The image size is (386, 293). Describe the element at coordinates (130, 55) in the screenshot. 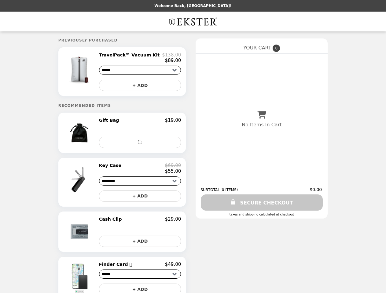

I see `h2: TravelPack™ Vacuum Kit` at that location.